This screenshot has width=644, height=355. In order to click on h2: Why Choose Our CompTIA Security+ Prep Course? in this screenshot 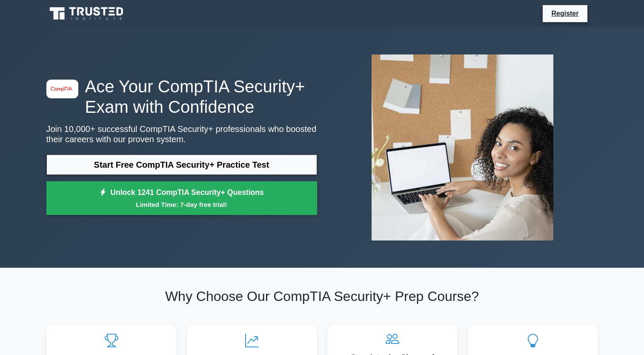, I will do `click(322, 296)`.